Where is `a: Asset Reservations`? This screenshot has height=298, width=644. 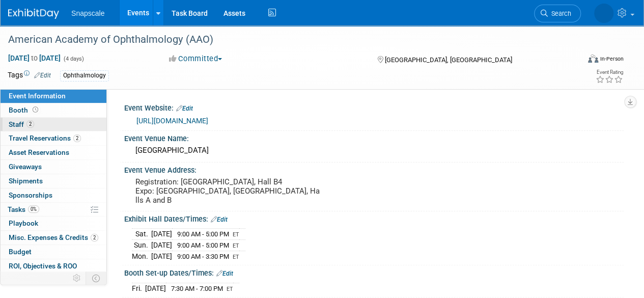 a: Asset Reservations is located at coordinates (54, 152).